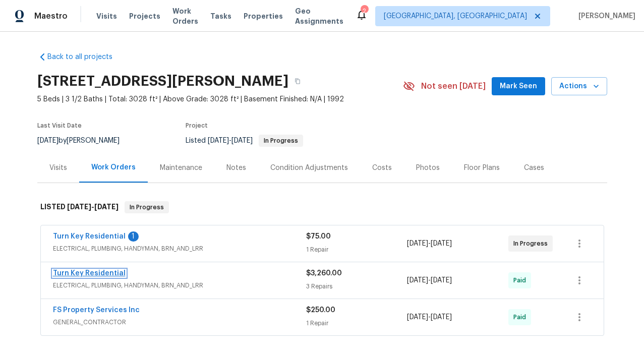 The image size is (644, 354). Describe the element at coordinates (181, 168) in the screenshot. I see `div: Maintenance` at that location.